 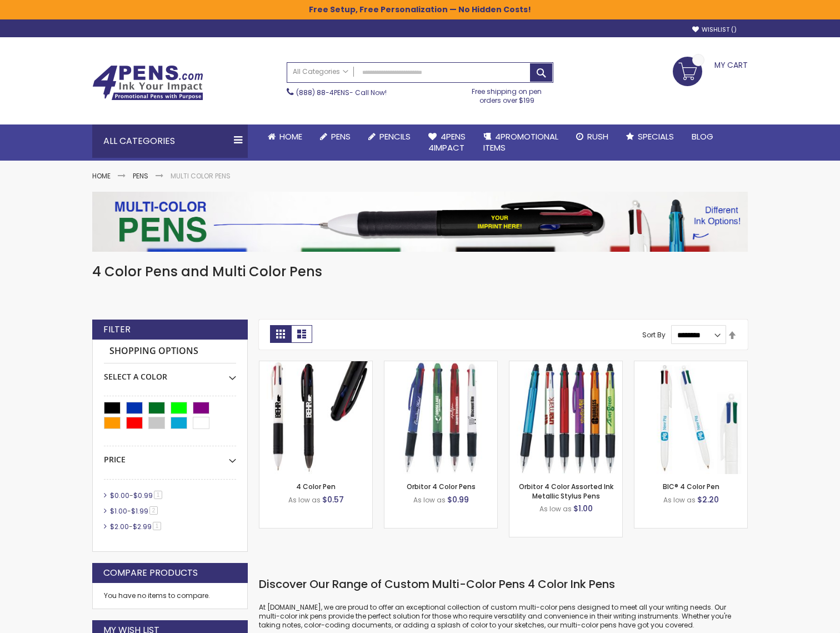 What do you see at coordinates (447, 142) in the screenshot?
I see `a: 4Pens4impact` at bounding box center [447, 142].